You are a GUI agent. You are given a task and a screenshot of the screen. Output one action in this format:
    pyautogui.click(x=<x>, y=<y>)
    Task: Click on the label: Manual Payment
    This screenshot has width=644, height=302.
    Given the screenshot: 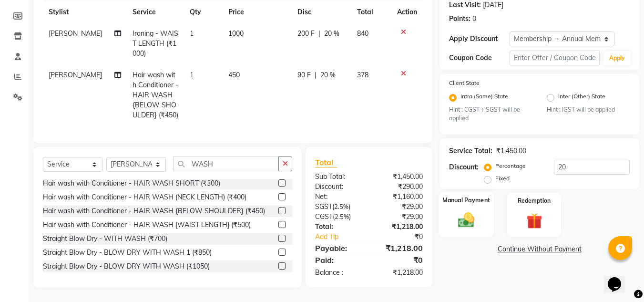 What is the action you would take?
    pyautogui.click(x=466, y=201)
    